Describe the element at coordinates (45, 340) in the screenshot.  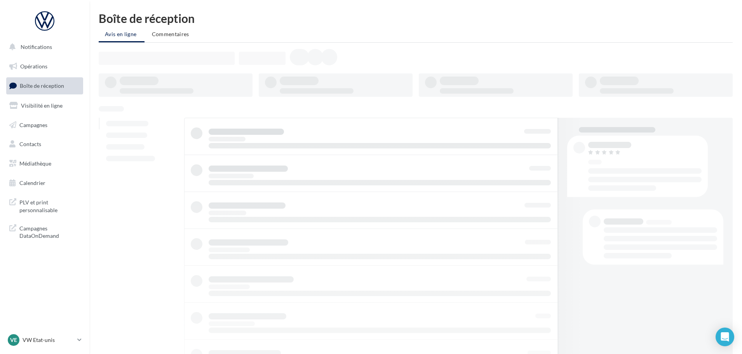
I see `a: VE VW Etat-unis` at that location.